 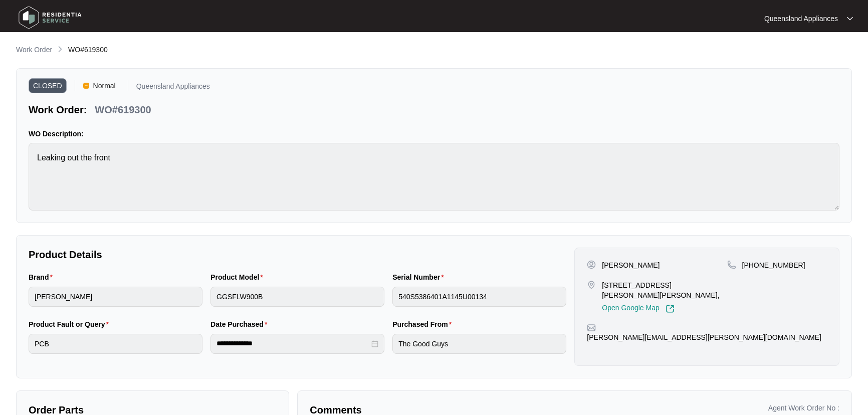 What do you see at coordinates (115, 344) in the screenshot?
I see `input: Product Fault or Query` at bounding box center [115, 344].